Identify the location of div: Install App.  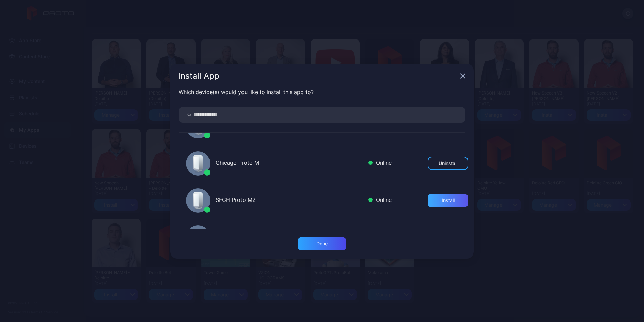
(318, 76).